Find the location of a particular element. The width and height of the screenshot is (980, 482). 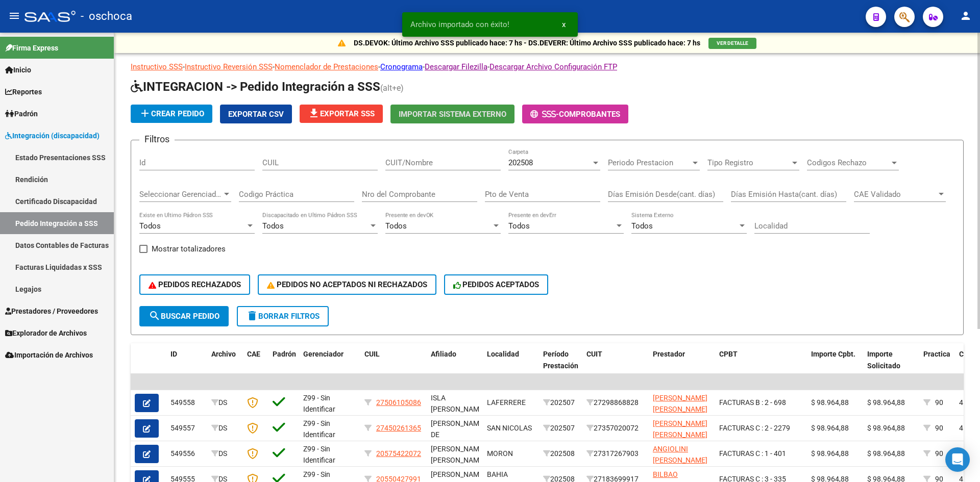

span: Importación de Archivos is located at coordinates (49, 355).